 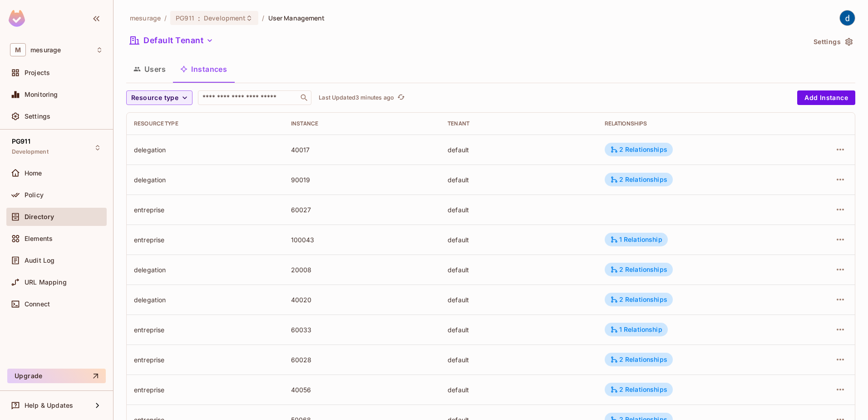 What do you see at coordinates (56, 376) in the screenshot?
I see `button: Upgrade` at bounding box center [56, 376].